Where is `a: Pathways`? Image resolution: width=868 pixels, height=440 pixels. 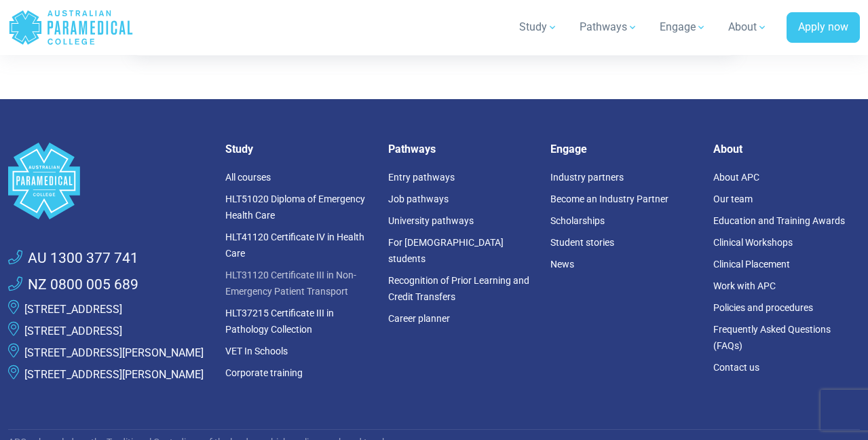
a: Pathways is located at coordinates (609, 27).